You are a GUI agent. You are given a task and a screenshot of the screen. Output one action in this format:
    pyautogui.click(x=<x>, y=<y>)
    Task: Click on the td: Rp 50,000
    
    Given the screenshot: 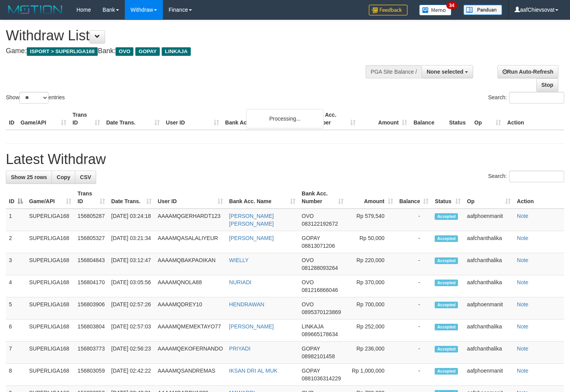 What is the action you would take?
    pyautogui.click(x=372, y=242)
    